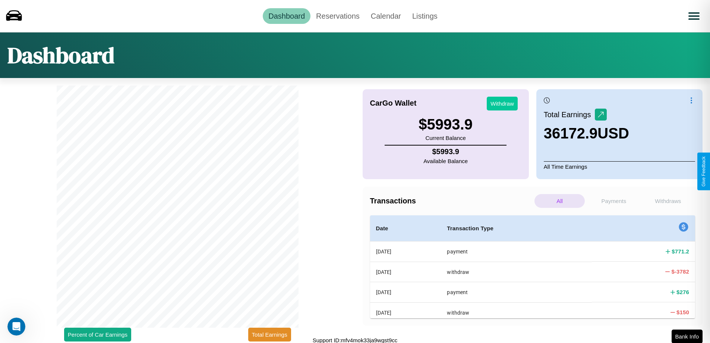 The width and height of the screenshot is (710, 343). I want to click on h1: Dashboard, so click(61, 55).